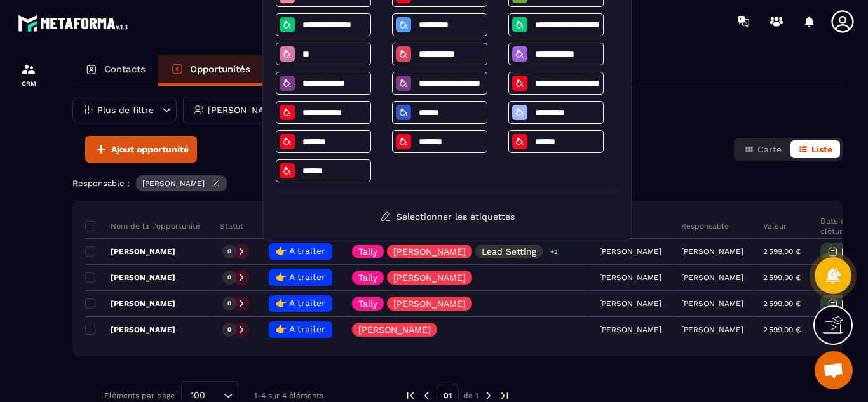  I want to click on button: Sélectionner les étiquettes, so click(448, 217).